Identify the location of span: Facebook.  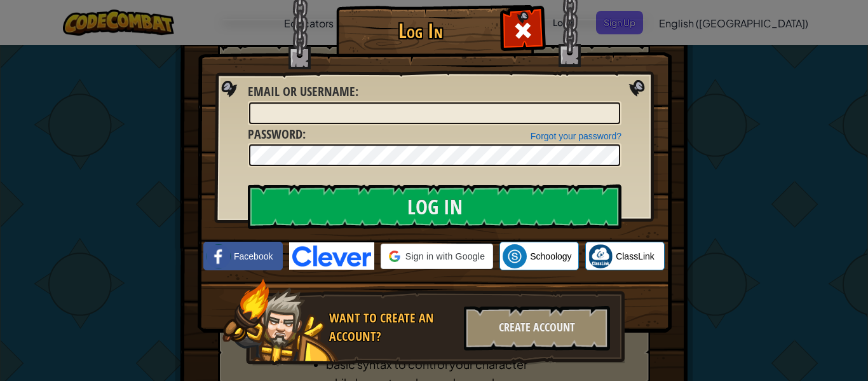
(253, 256).